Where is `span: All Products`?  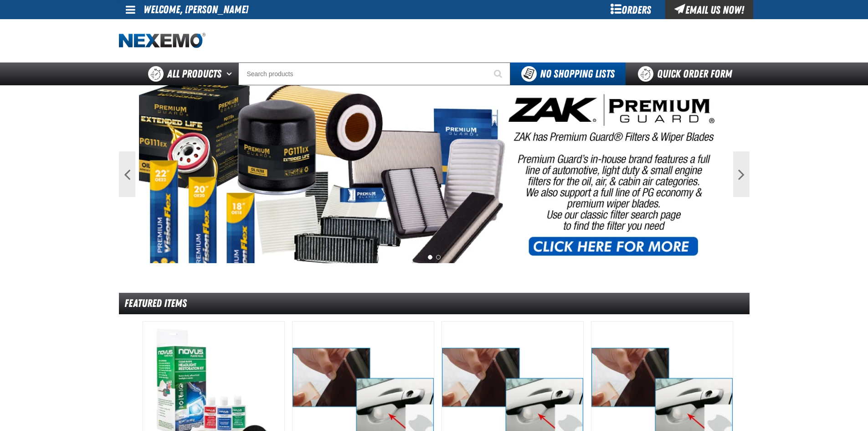 span: All Products is located at coordinates (194, 74).